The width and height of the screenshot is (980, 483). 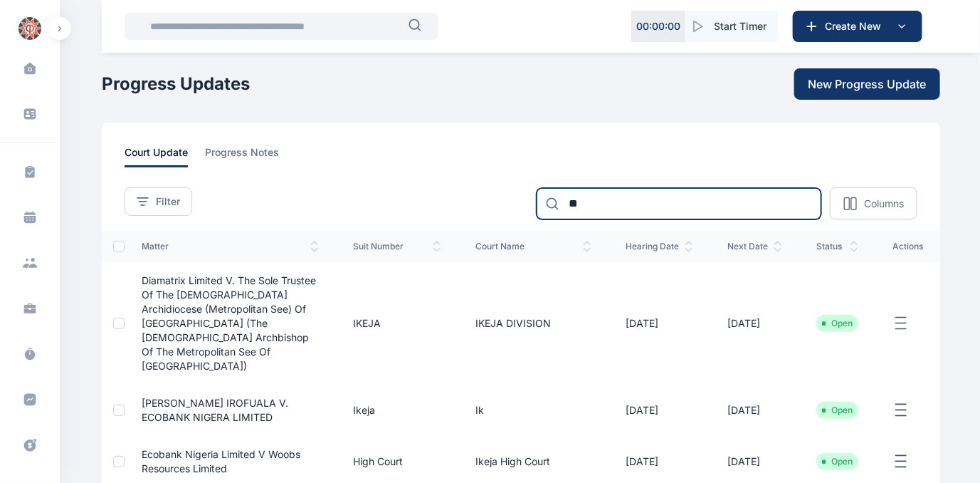 What do you see at coordinates (908, 247) in the screenshot?
I see `span: actions` at bounding box center [908, 247].